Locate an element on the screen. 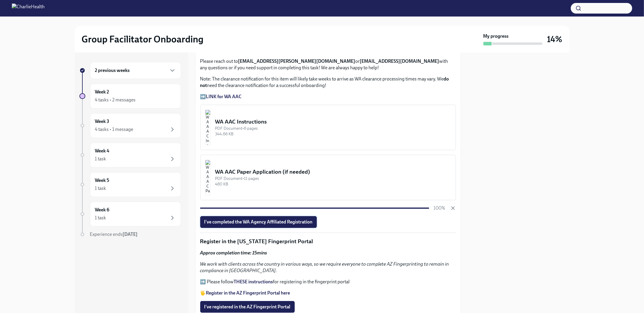  a: Week 24 tasks • 2 messages is located at coordinates (130, 96).